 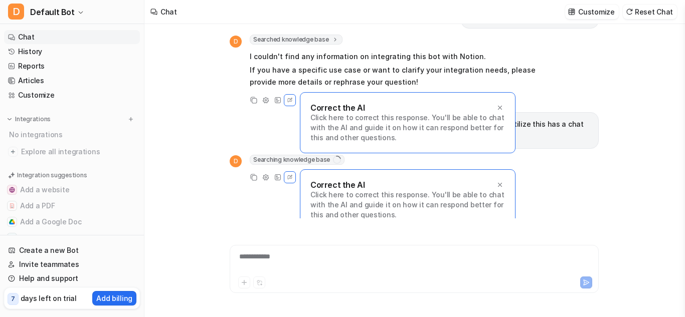 What do you see at coordinates (297, 160) in the screenshot?
I see `span: Searching knowledge base` at bounding box center [297, 160].